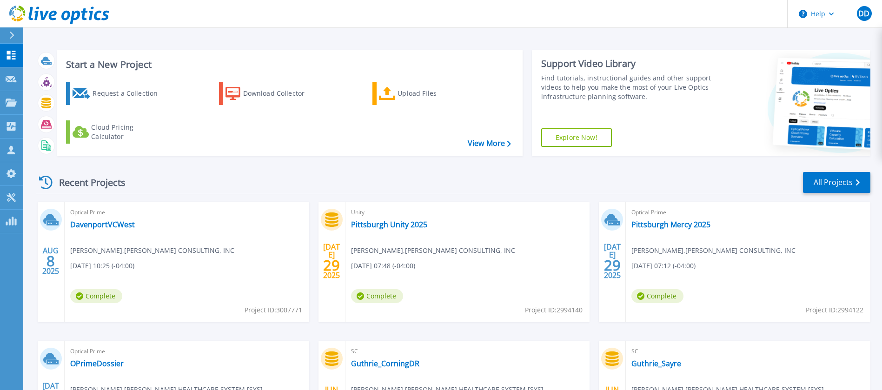 The height and width of the screenshot is (390, 882). I want to click on div: Recent Projects, so click(87, 182).